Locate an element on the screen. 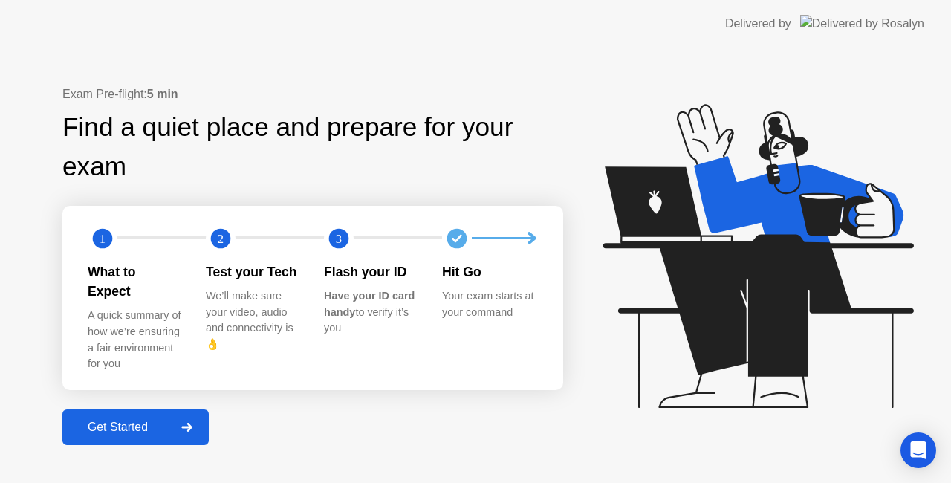 Image resolution: width=951 pixels, height=483 pixels. button: Get Started is located at coordinates (135, 427).